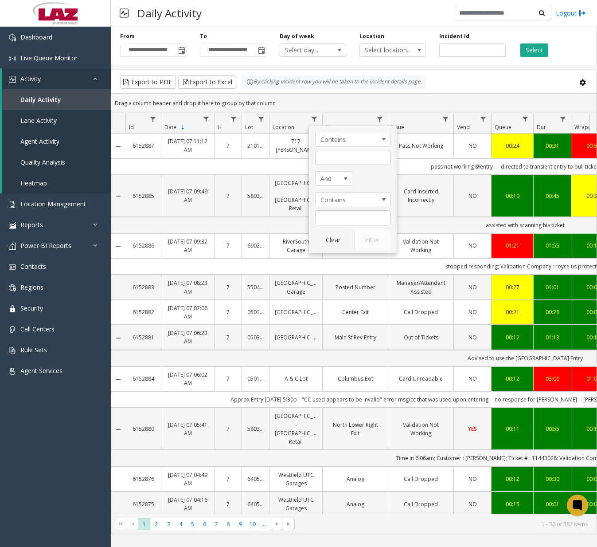 The height and width of the screenshot is (547, 597). What do you see at coordinates (153, 119) in the screenshot?
I see `a: Id Filter Menu` at bounding box center [153, 119].